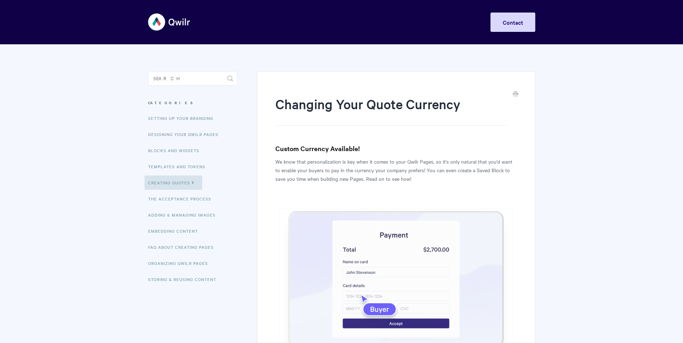  What do you see at coordinates (181, 263) in the screenshot?
I see `a: Organizing Qwilr Pages` at bounding box center [181, 263].